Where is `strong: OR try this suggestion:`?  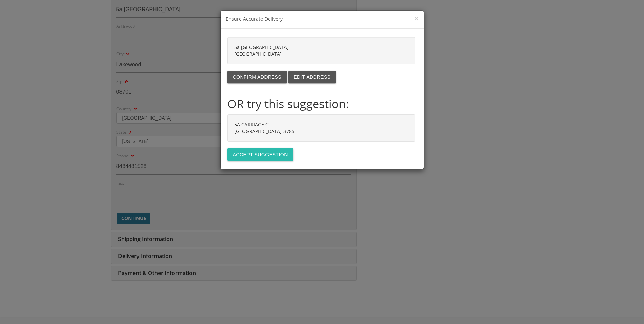
strong: OR try this suggestion: is located at coordinates (288, 103).